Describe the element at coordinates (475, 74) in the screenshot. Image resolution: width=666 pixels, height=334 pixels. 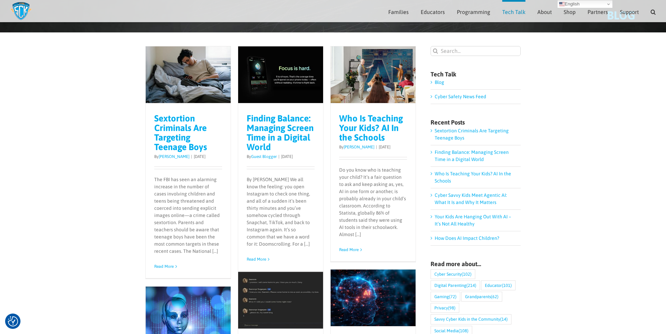
I see `h4: Tech Talk` at that location.